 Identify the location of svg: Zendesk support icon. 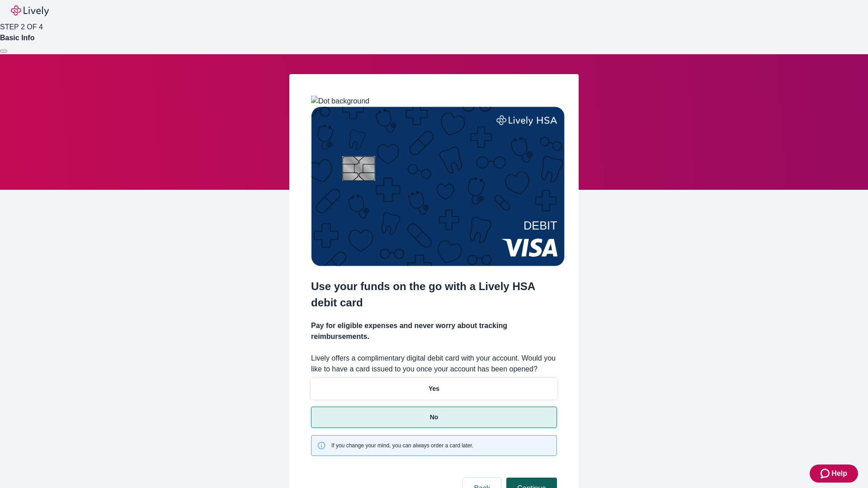
(826, 473).